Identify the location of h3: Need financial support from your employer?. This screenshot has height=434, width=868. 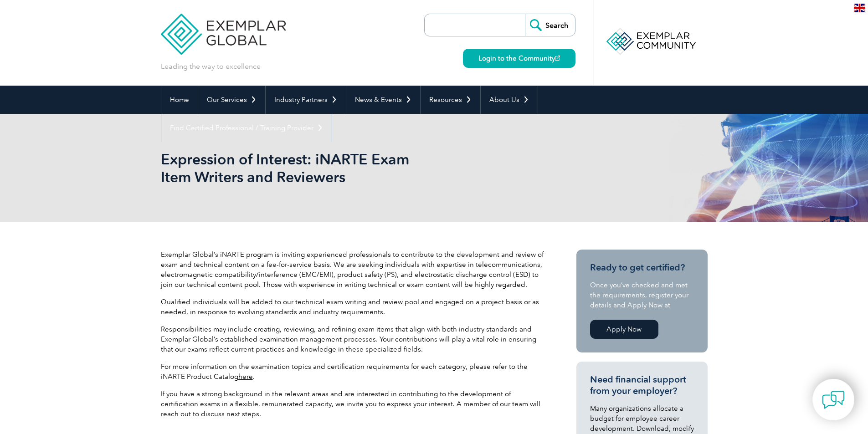
(642, 386).